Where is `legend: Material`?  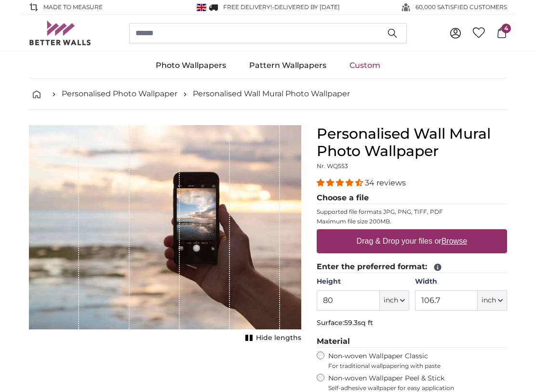 legend: Material is located at coordinates (412, 342).